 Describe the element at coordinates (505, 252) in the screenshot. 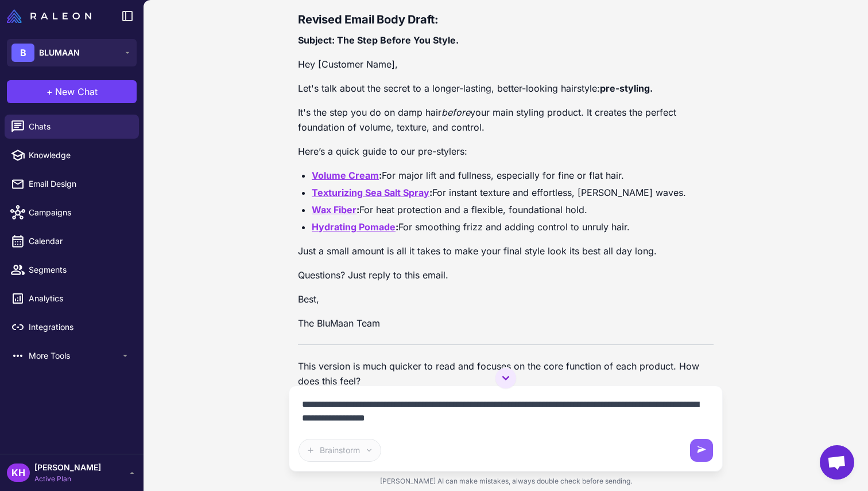

I see `p: Just a small amount is all it takes to make your final style look its best all day long.` at that location.